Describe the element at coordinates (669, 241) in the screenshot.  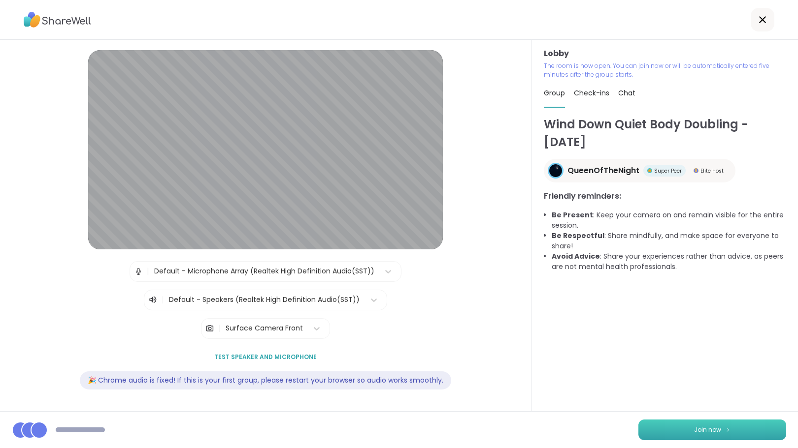
I see `li: : Share mindfully, and make space for everyone to share!` at that location.